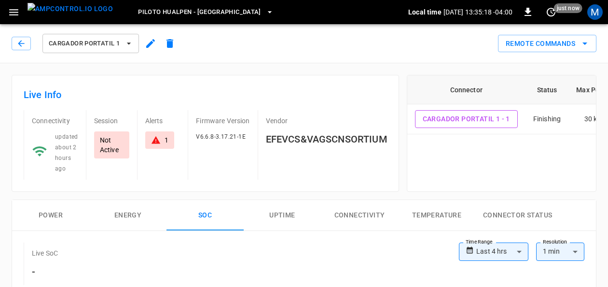  I want to click on h6: Live Info, so click(205, 95).